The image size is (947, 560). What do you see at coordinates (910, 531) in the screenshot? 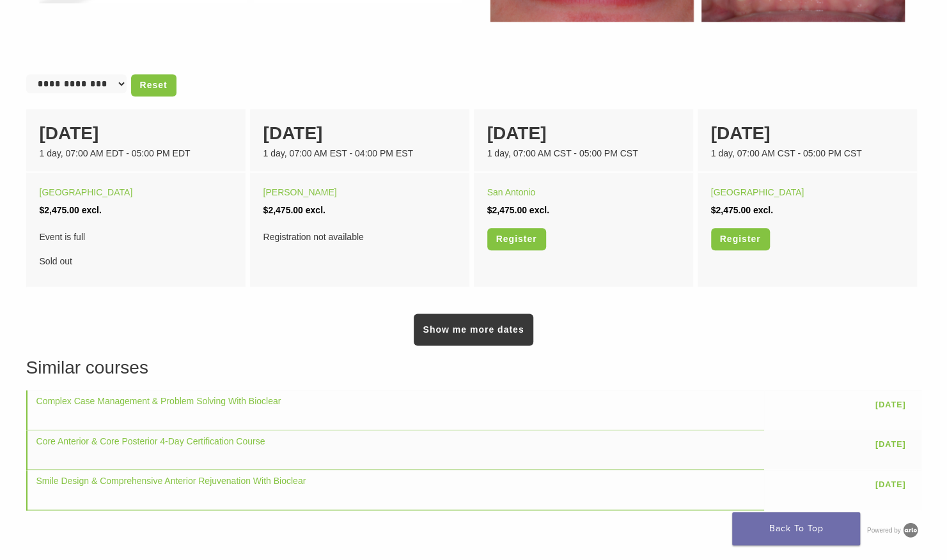
I see `img: Arlo training & Event Software` at bounding box center [910, 531].